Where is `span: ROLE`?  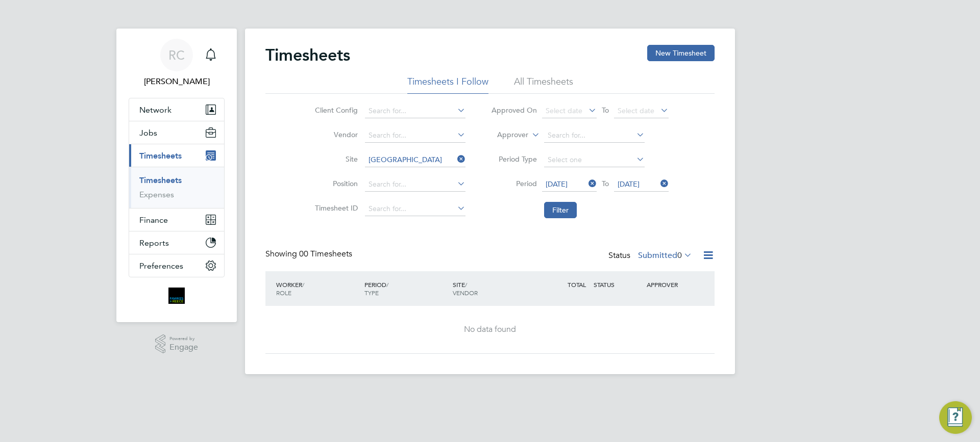 span: ROLE is located at coordinates (284, 293).